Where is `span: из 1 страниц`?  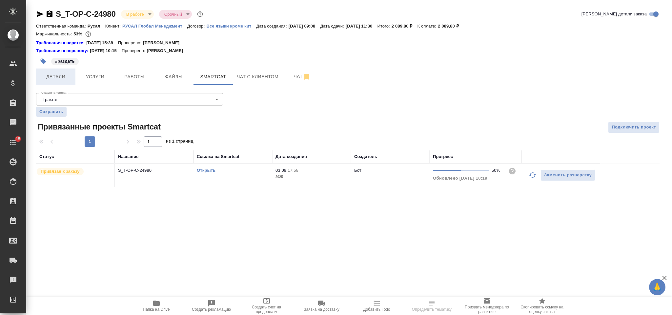 span: из 1 страниц is located at coordinates (180, 142).